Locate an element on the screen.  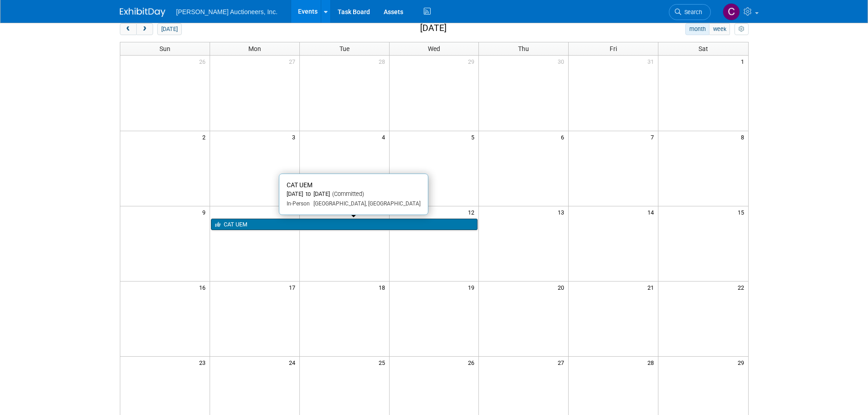
span: 20 is located at coordinates (563, 287).